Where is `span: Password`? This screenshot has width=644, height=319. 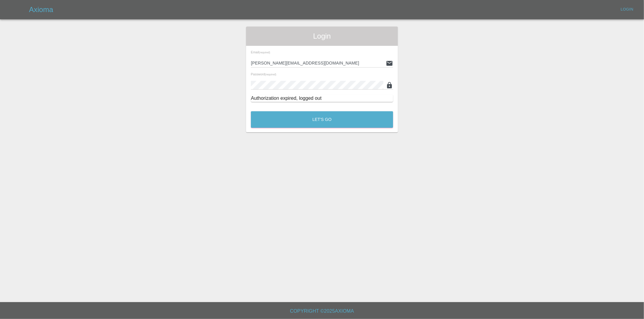 span: Password is located at coordinates (264, 74).